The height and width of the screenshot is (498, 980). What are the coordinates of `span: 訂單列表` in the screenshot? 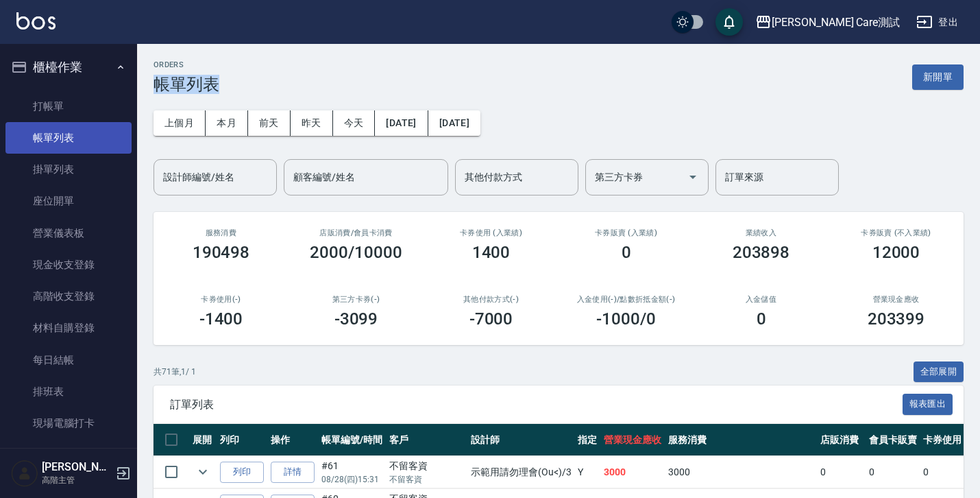 It's located at (536, 405).